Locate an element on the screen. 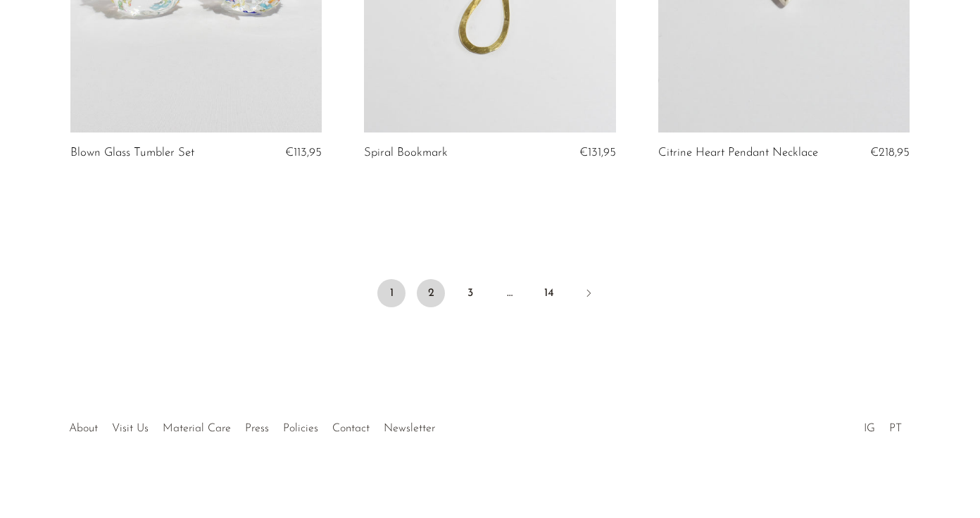  a: Spiral Bookmark is located at coordinates (406, 153).